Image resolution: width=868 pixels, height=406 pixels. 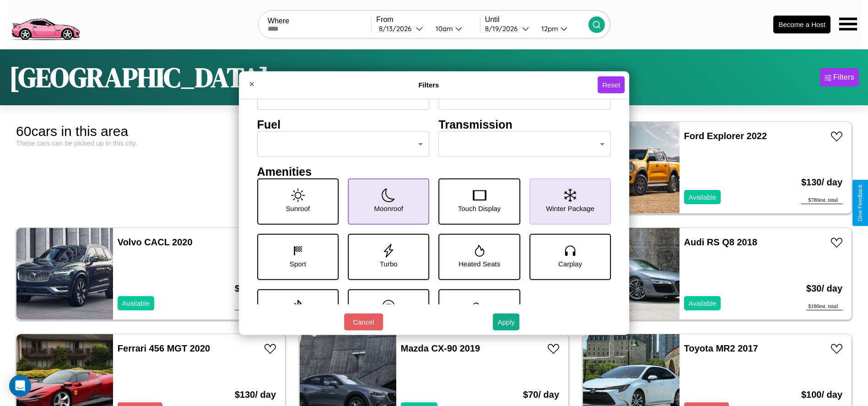 What do you see at coordinates (721, 242) in the screenshot?
I see `a: Audi RS Q8 2018` at bounding box center [721, 242].